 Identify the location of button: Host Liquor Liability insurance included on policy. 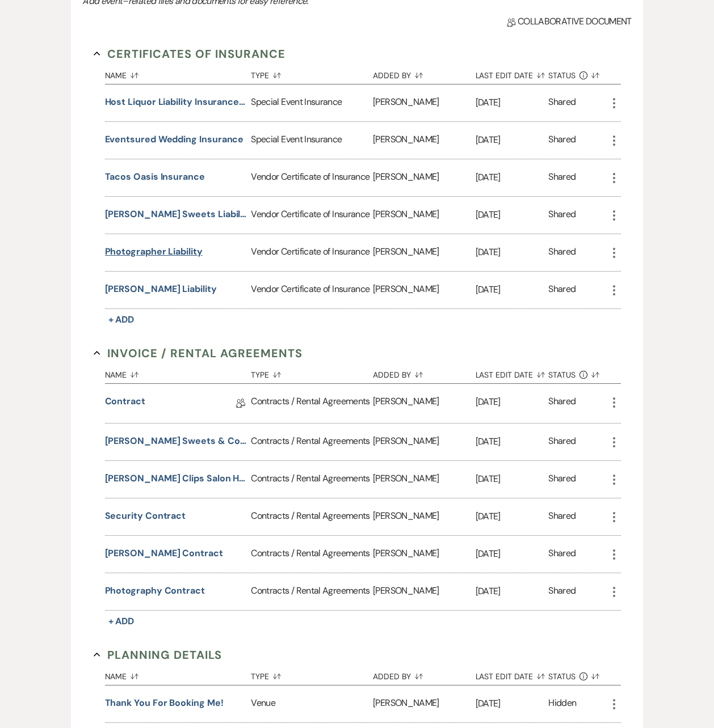
(176, 102).